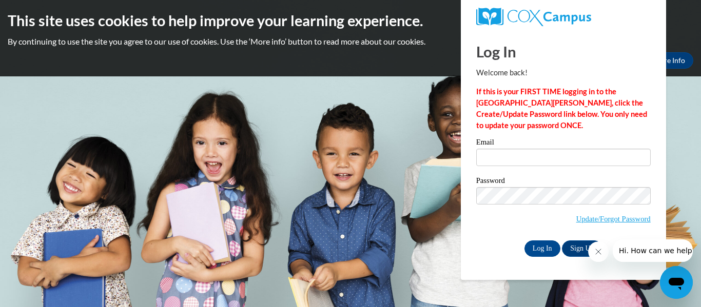  Describe the element at coordinates (613, 219) in the screenshot. I see `a: Update/Forgot Password` at that location.